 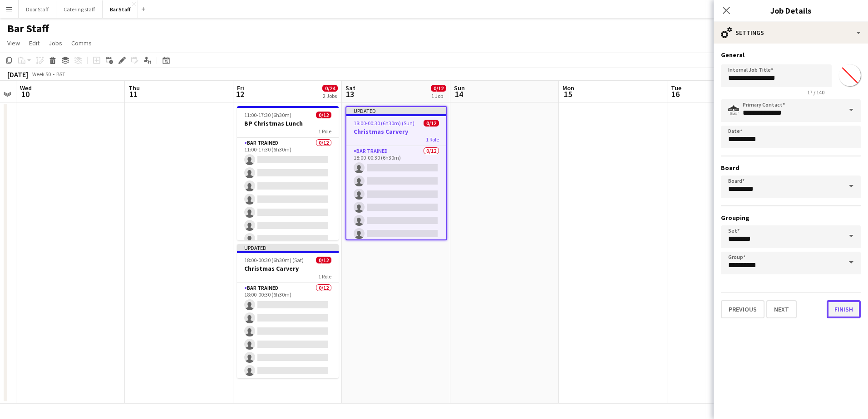 I want to click on app-job-card: Updated18:00-00:30 (6h30m) (Sun)0/12Christmas Carvery1 RoleBar trained0/1218:00-00:30 (6h30m), so click(x=396, y=173).